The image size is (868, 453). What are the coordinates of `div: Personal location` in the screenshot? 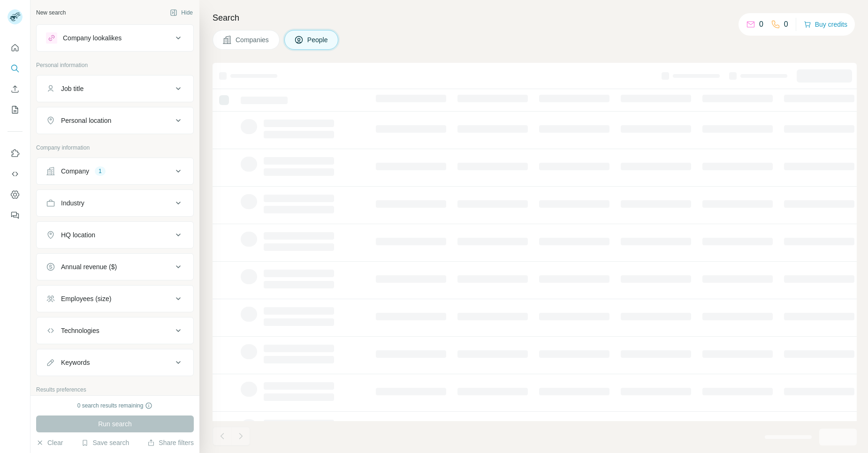 It's located at (86, 121).